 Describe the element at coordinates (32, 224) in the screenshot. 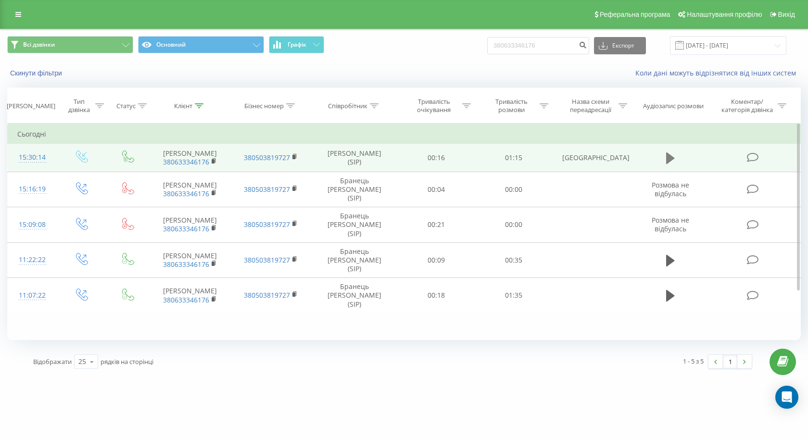

I see `div: 15:09:08` at that location.